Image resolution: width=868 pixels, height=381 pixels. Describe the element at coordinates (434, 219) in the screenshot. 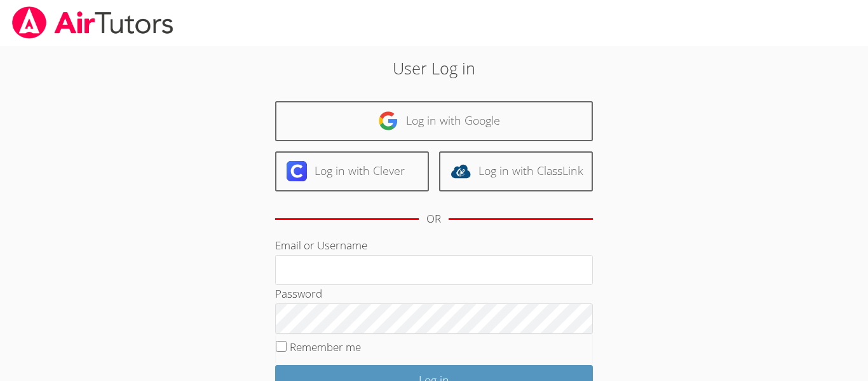

I see `div: OR` at that location.